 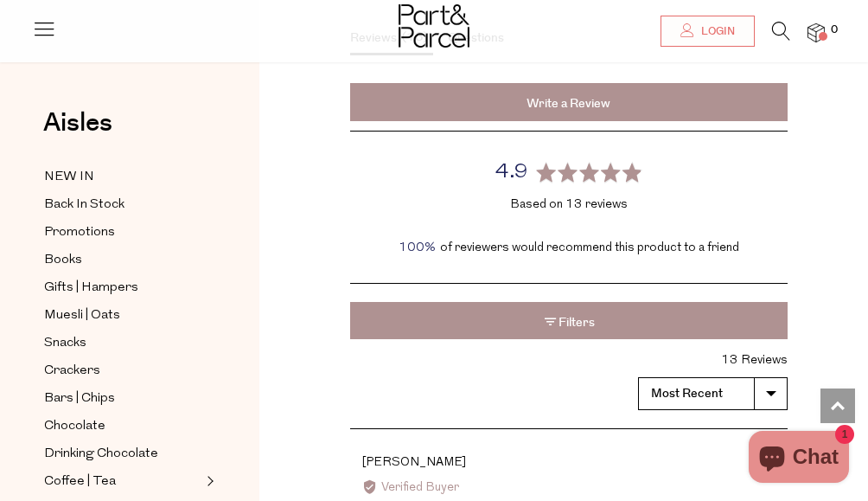 What do you see at coordinates (569, 488) in the screenshot?
I see `div: Verified Buyer` at bounding box center [569, 488].